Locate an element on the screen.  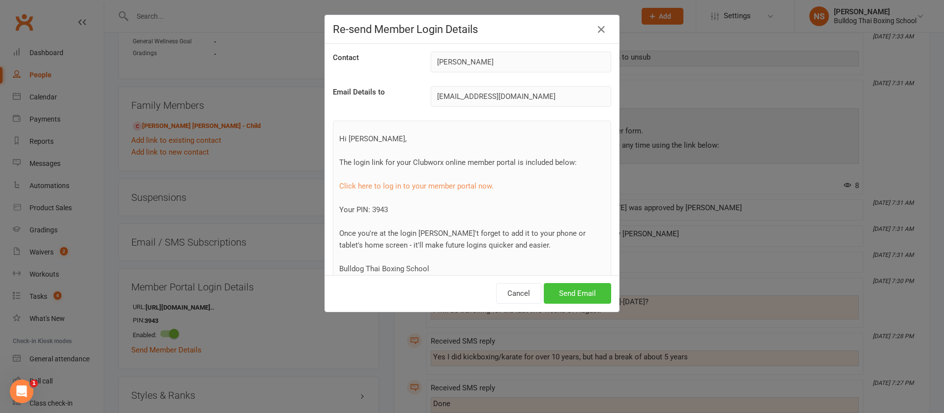
button: Close is located at coordinates (602, 30).